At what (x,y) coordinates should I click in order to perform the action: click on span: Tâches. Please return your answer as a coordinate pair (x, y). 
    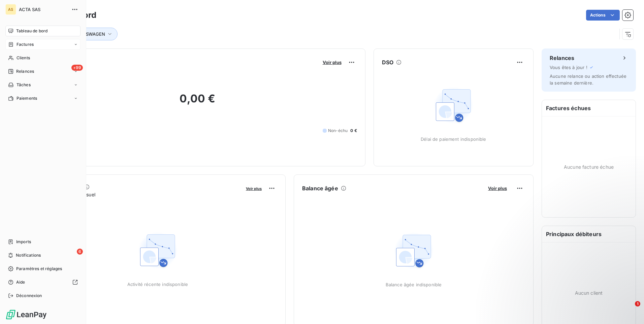
    Looking at the image, I should click on (24, 85).